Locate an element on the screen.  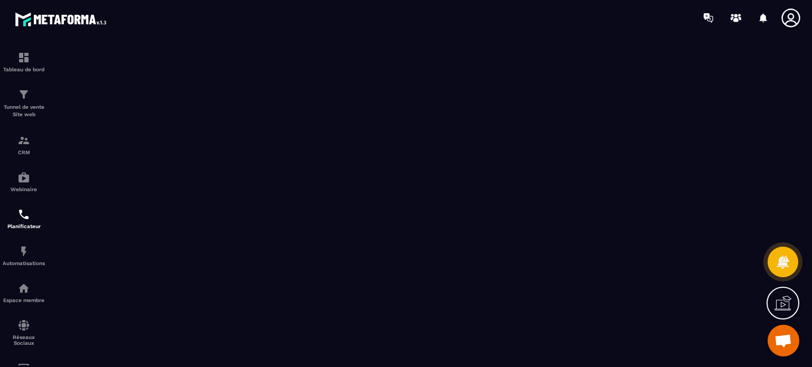
div: Ouvrir le chat is located at coordinates (783, 341).